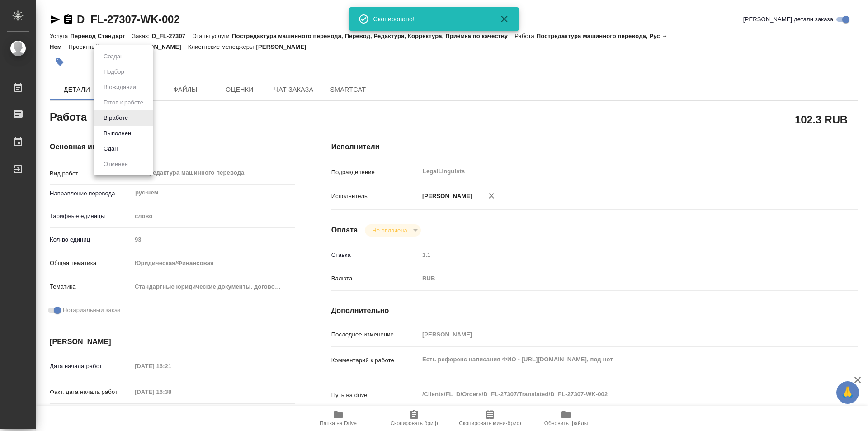 The width and height of the screenshot is (868, 431). What do you see at coordinates (113, 56) in the screenshot?
I see `button: Создан` at bounding box center [113, 56].